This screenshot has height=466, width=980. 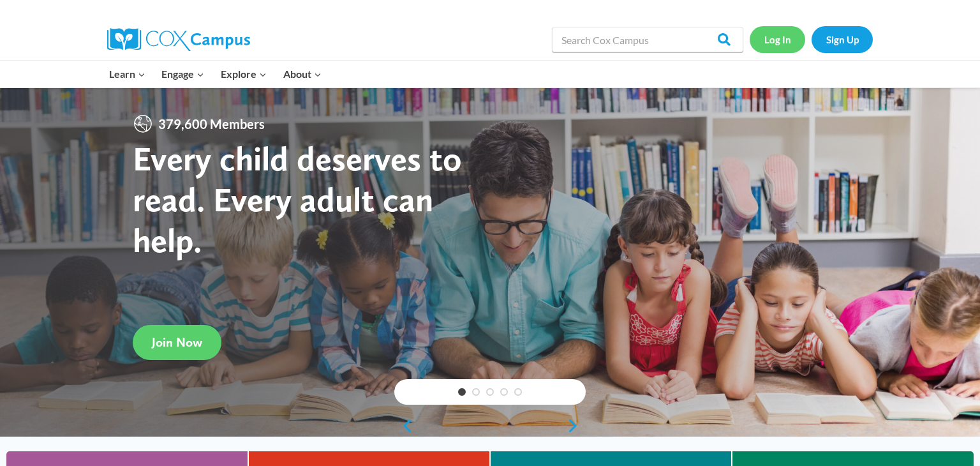 I want to click on button: Child menu of Explore, so click(x=244, y=74).